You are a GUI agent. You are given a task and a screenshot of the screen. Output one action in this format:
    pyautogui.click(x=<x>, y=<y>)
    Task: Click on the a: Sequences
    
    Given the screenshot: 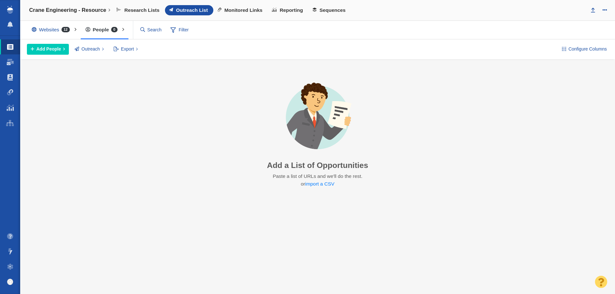 What is the action you would take?
    pyautogui.click(x=330, y=10)
    